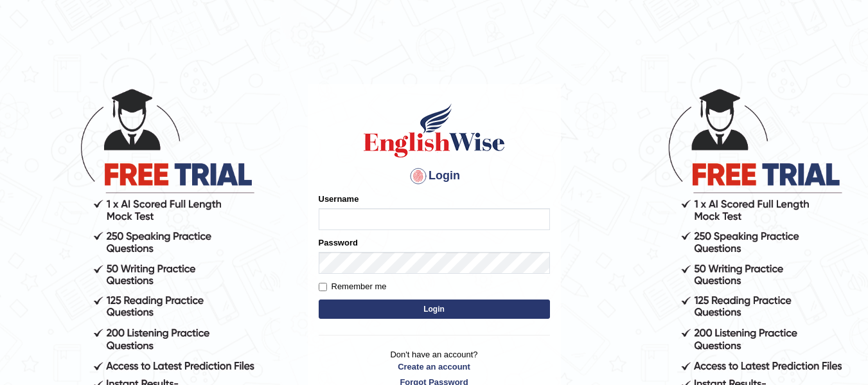 The width and height of the screenshot is (868, 385). What do you see at coordinates (435, 176) in the screenshot?
I see `h4: Login` at bounding box center [435, 176].